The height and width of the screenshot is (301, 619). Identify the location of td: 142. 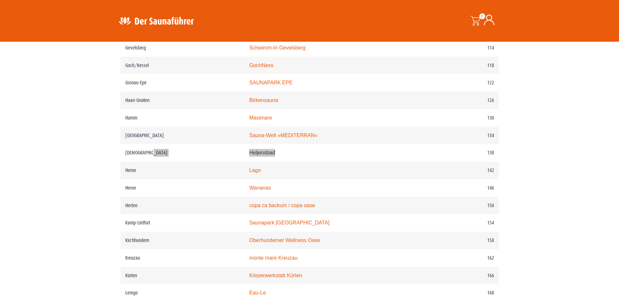
(464, 171).